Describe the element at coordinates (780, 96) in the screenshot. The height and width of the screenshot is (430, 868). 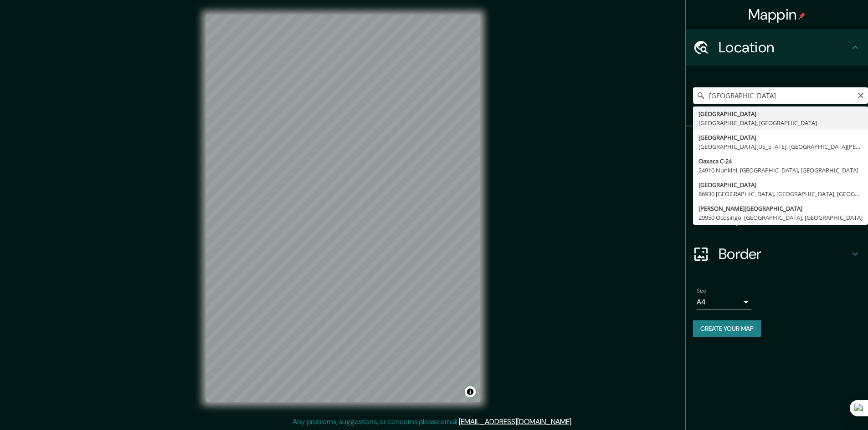
I see `input: Pick your city or area` at that location.